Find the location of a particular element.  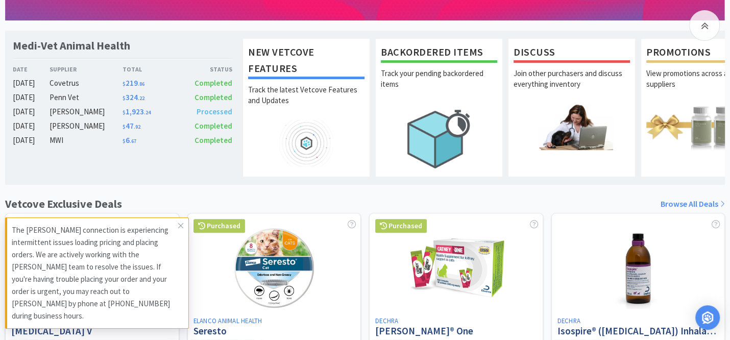

div: MWI is located at coordinates (86, 140).